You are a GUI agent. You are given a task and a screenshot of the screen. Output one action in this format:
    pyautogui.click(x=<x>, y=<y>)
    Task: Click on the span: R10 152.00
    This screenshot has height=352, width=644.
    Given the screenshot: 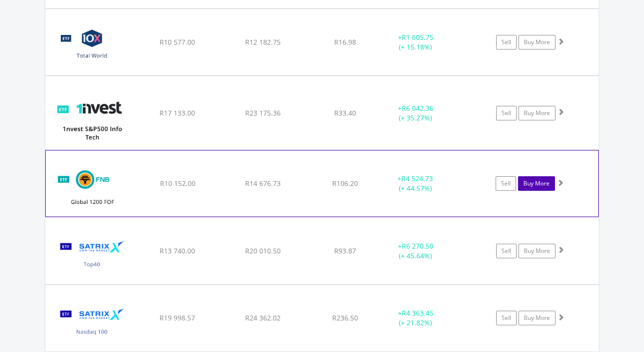 What is the action you would take?
    pyautogui.click(x=177, y=183)
    